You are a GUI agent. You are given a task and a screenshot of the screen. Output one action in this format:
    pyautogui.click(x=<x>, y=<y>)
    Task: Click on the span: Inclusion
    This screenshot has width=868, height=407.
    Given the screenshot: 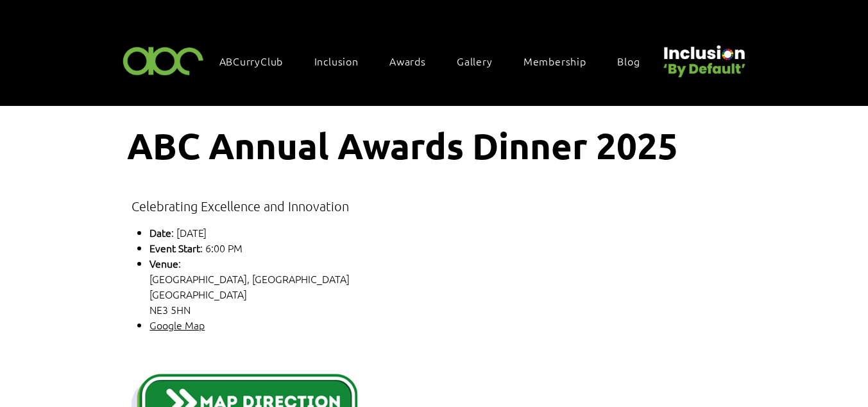 What is the action you would take?
    pyautogui.click(x=336, y=61)
    